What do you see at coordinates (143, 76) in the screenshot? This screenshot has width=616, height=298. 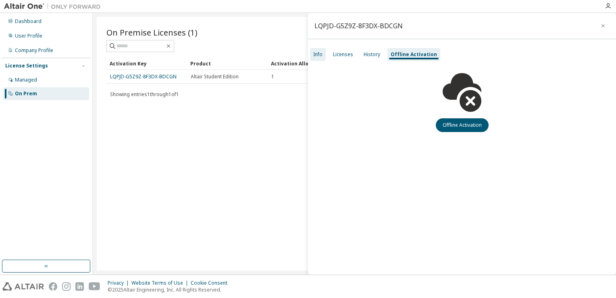 I see `a: LQPJD-G5Z9Z-8F3DX-BDCGN` at bounding box center [143, 76].